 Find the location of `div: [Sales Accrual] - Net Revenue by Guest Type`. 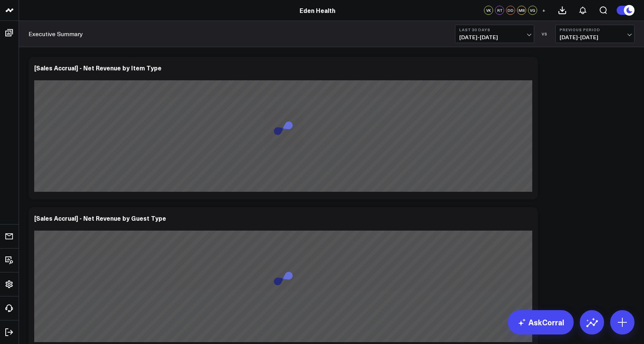

div: [Sales Accrual] - Net Revenue by Guest Type is located at coordinates (100, 218).